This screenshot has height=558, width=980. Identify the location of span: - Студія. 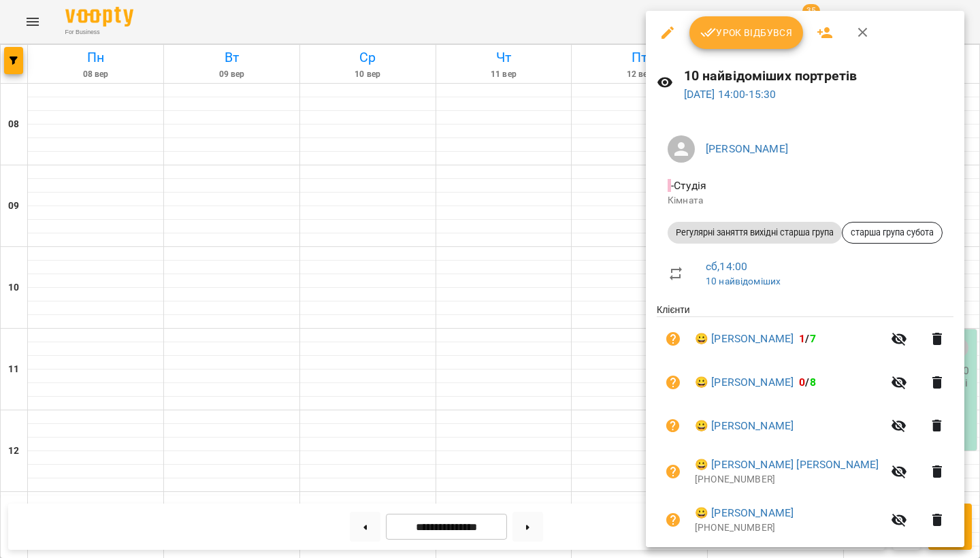
(688, 185).